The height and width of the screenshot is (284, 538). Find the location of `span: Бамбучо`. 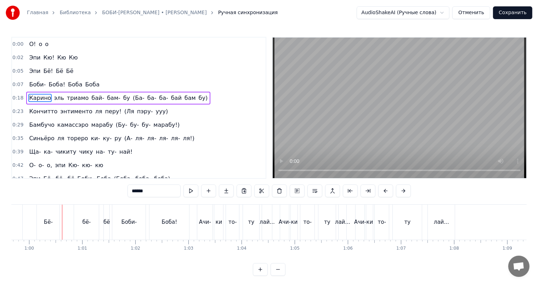

span: Бамбучо is located at coordinates (41, 125).